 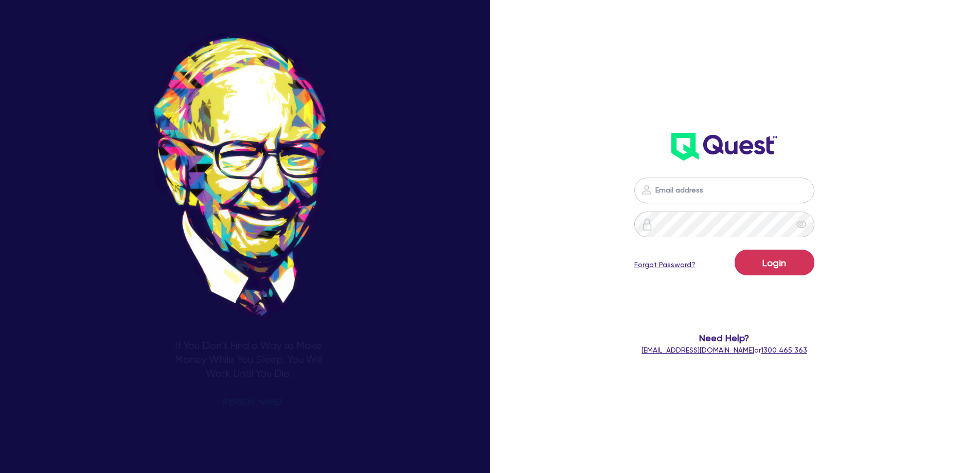 What do you see at coordinates (725, 190) in the screenshot?
I see `input: Email address` at bounding box center [725, 190].